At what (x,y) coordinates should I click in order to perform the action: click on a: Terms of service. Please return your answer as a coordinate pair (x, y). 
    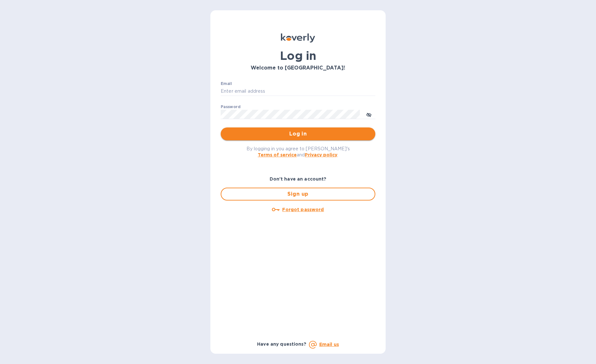
    Looking at the image, I should click on (277, 155).